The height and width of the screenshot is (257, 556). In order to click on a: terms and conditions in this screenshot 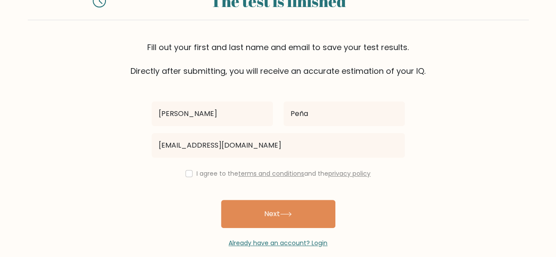, I will do `click(271, 174)`.